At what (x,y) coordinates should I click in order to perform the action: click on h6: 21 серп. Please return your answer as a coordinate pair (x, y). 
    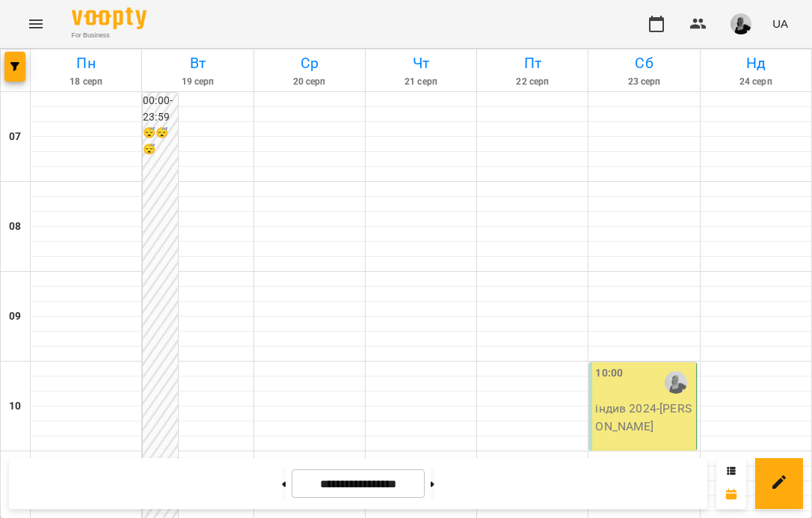
    Looking at the image, I should click on (421, 82).